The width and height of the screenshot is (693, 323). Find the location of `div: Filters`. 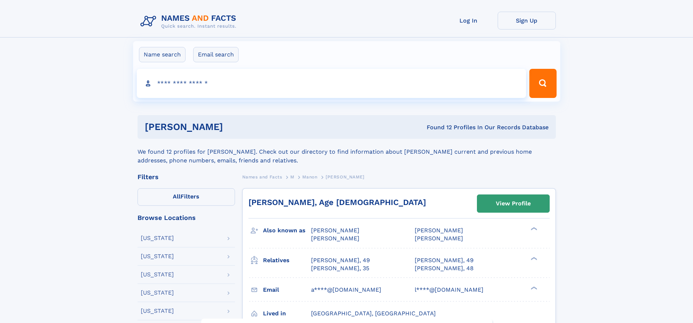

div: Filters is located at coordinates (186, 177).